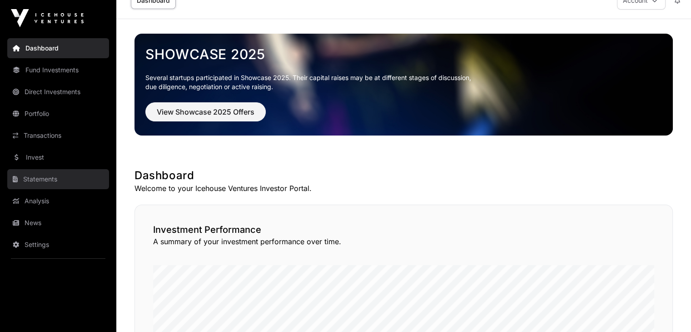  I want to click on h2: Investment Performance, so click(404, 230).